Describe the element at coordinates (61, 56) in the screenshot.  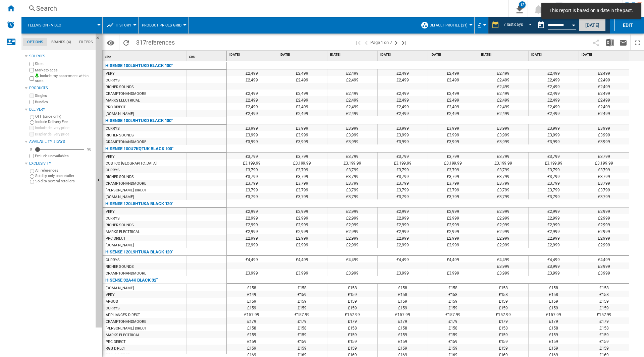
I see `div: Sources` at that location.